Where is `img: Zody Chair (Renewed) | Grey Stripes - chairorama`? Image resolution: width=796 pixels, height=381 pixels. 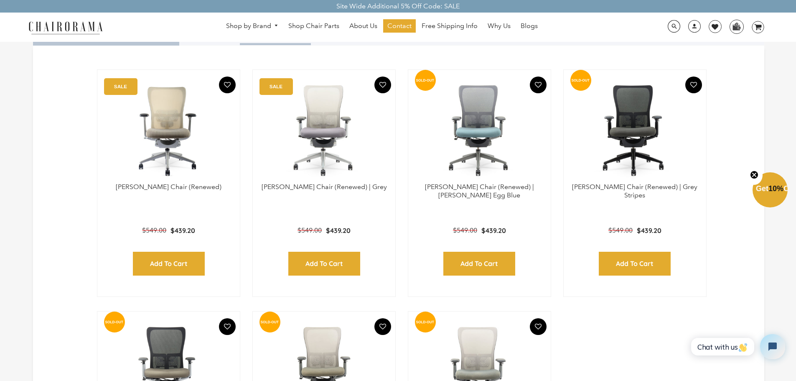
img: Zody Chair (Renewed) | Grey Stripes - chairorama is located at coordinates (635, 130).